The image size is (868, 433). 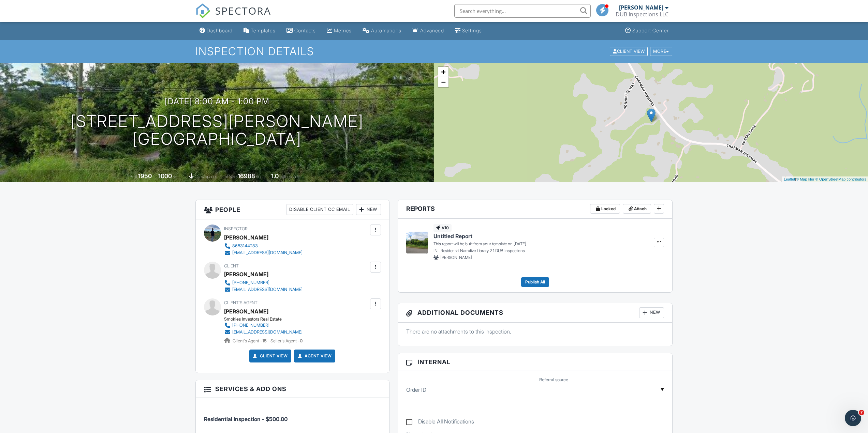 I want to click on span: Client's Agent -, so click(x=250, y=341).